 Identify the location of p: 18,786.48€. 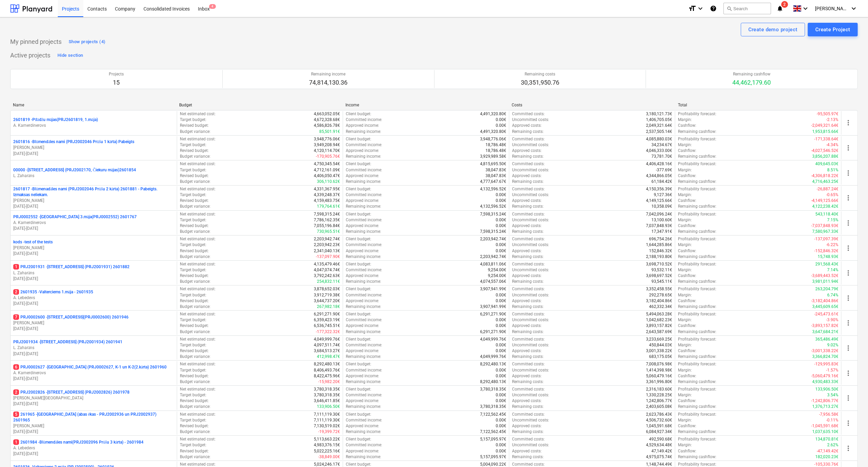
(495, 145).